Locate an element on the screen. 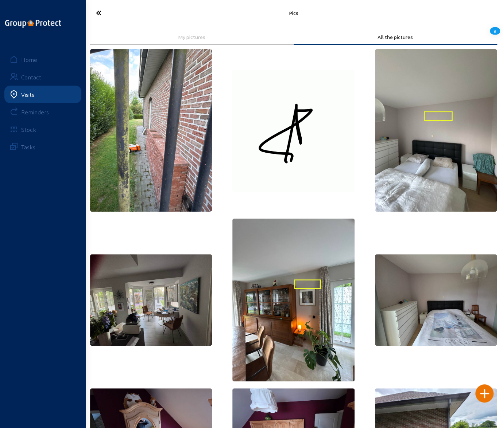  img: 7dc0be29-c6e2-36c4-a45a-caa68dfdaf26.jpeg is located at coordinates (436, 130).